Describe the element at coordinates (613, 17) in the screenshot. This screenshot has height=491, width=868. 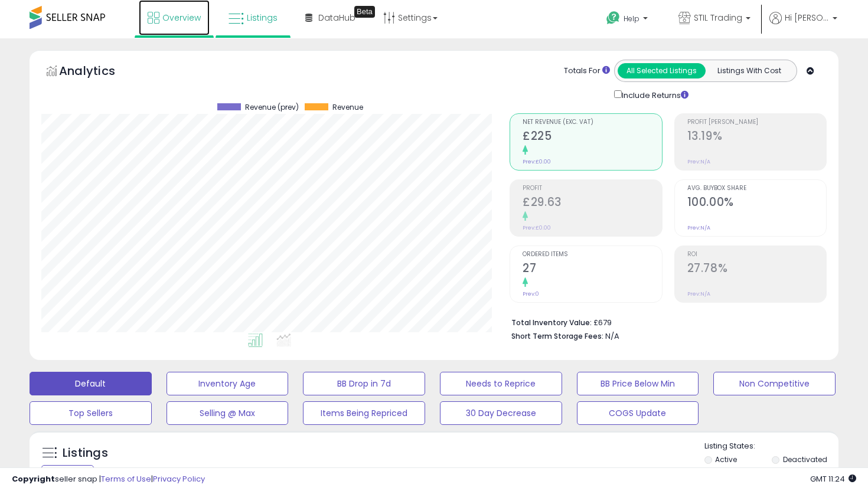
I see `i: Get Help` at that location.